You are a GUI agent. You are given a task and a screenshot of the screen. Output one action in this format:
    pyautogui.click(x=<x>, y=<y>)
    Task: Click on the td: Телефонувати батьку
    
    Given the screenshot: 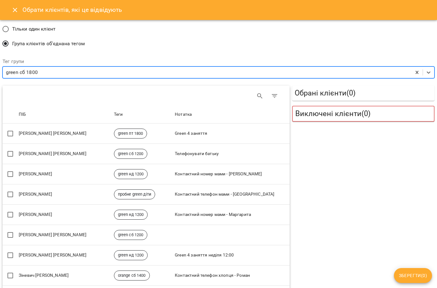 What is the action you would take?
    pyautogui.click(x=232, y=154)
    